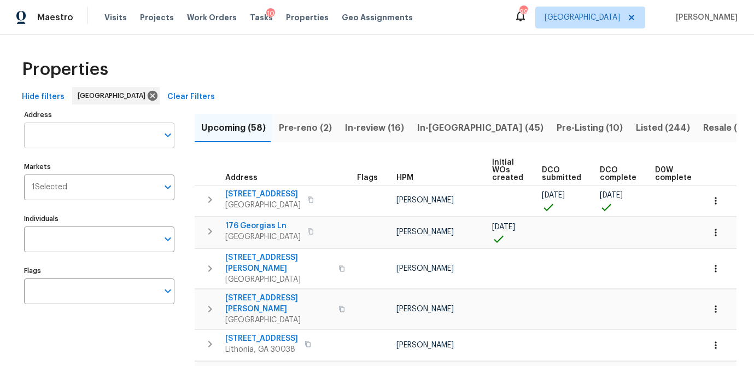 Image resolution: width=754 pixels, height=366 pixels. Describe the element at coordinates (374, 128) in the screenshot. I see `span: In-review (16)` at that location.